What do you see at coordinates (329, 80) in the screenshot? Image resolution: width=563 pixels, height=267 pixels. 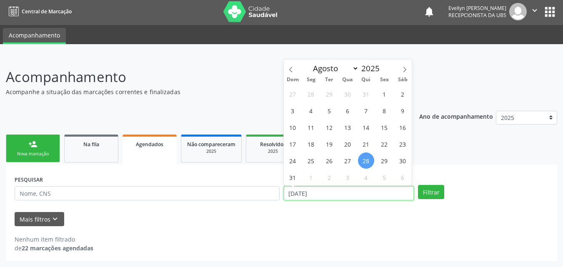 I see `span: Ter` at bounding box center [329, 80].